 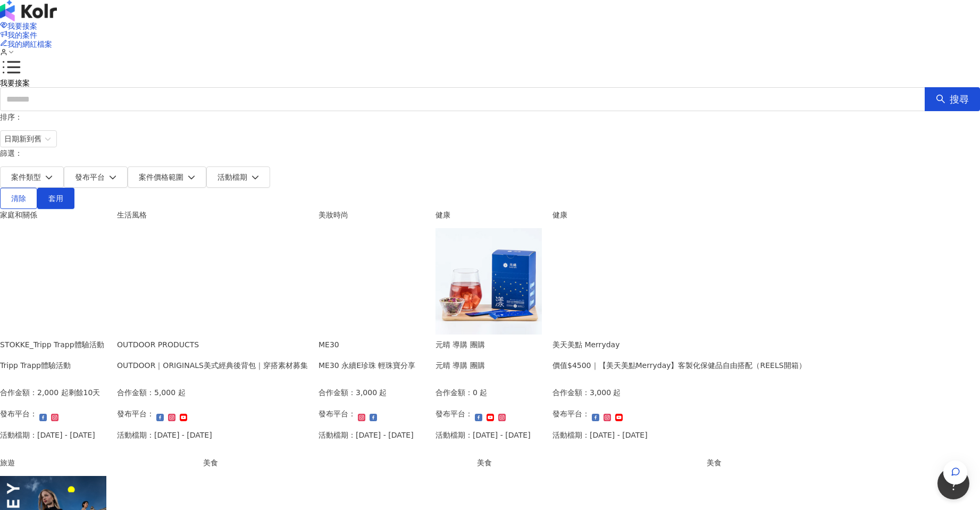 I want to click on span: 套用, so click(x=56, y=198).